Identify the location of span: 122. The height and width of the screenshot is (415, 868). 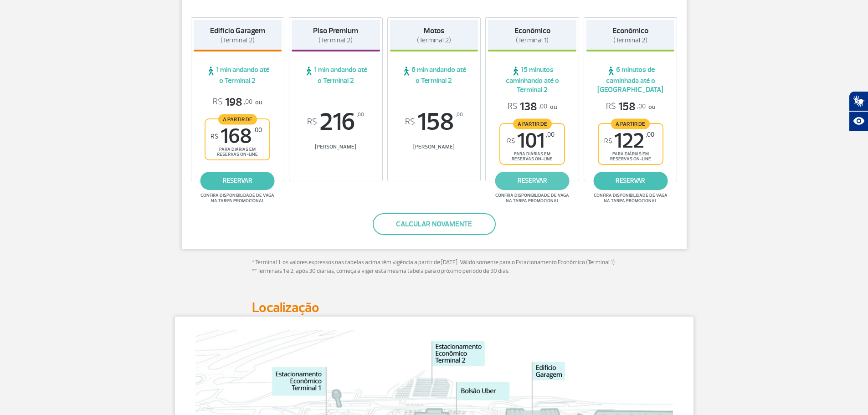
(629, 141).